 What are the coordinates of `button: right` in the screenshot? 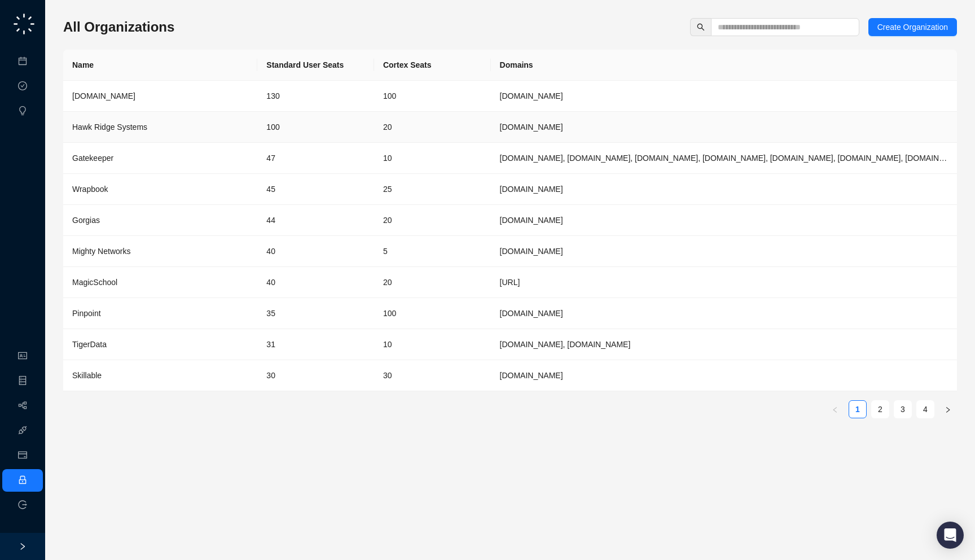 It's located at (948, 409).